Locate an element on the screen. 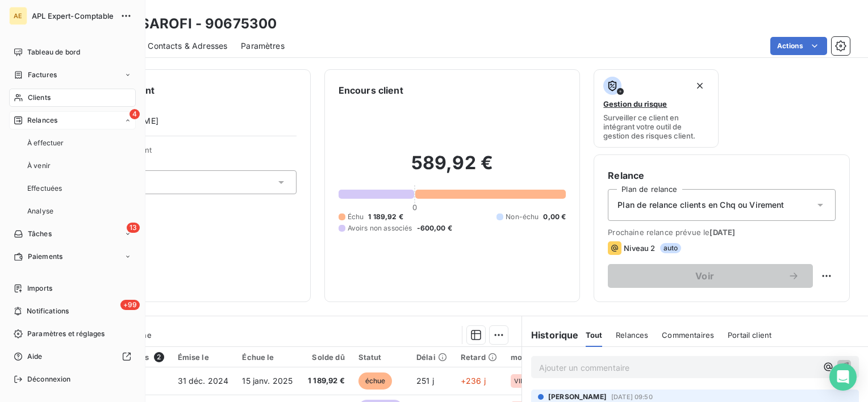 The image size is (868, 402). h6: Historique is located at coordinates (550, 335).